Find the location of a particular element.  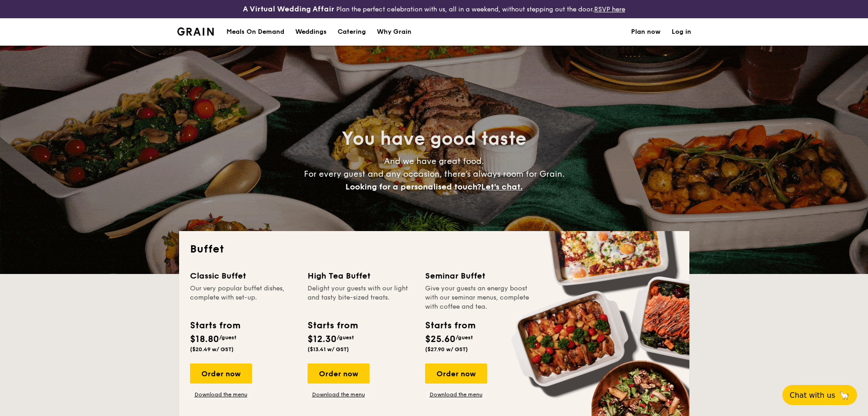

img: Grain is located at coordinates (196, 31).